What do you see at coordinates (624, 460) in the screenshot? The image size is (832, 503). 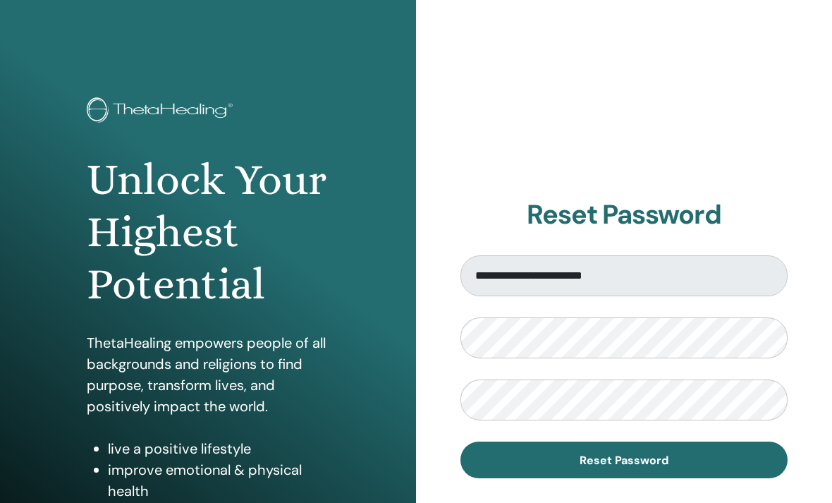 I see `span: Reset Password` at bounding box center [624, 460].